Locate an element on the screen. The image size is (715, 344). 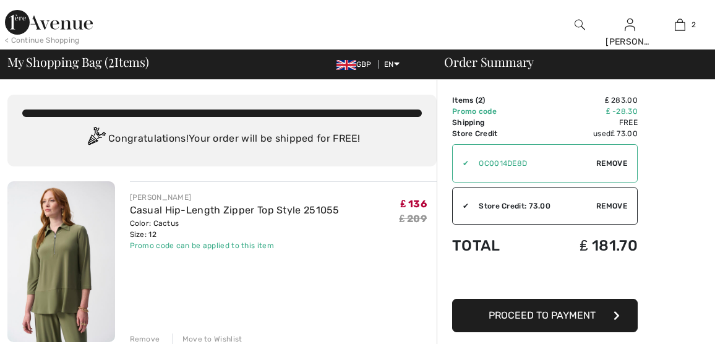
img: UK Pound is located at coordinates (346, 65).